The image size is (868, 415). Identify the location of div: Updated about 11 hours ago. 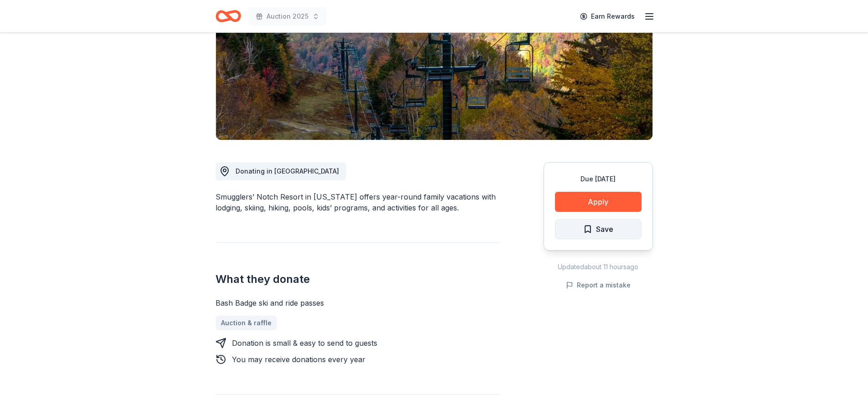
(599, 268).